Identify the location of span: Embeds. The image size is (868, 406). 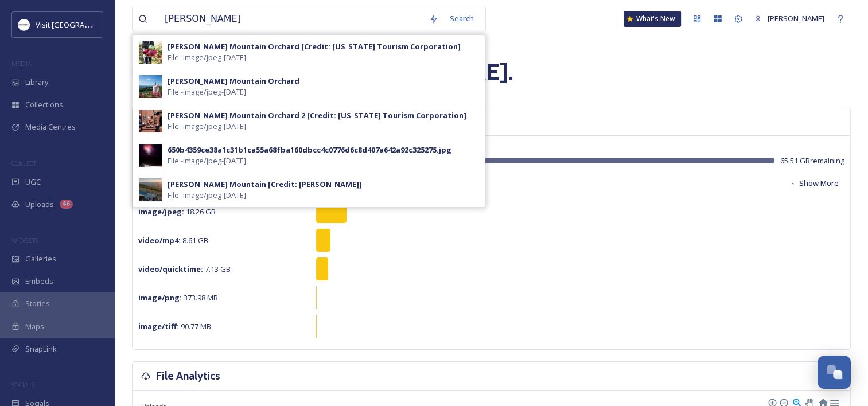
(39, 281).